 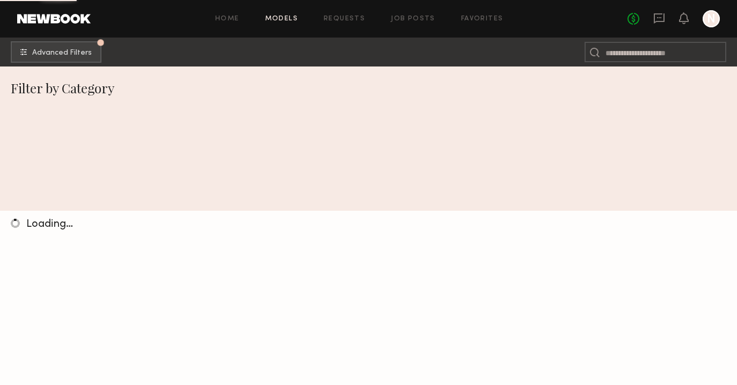 I want to click on a: Job Posts, so click(x=413, y=19).